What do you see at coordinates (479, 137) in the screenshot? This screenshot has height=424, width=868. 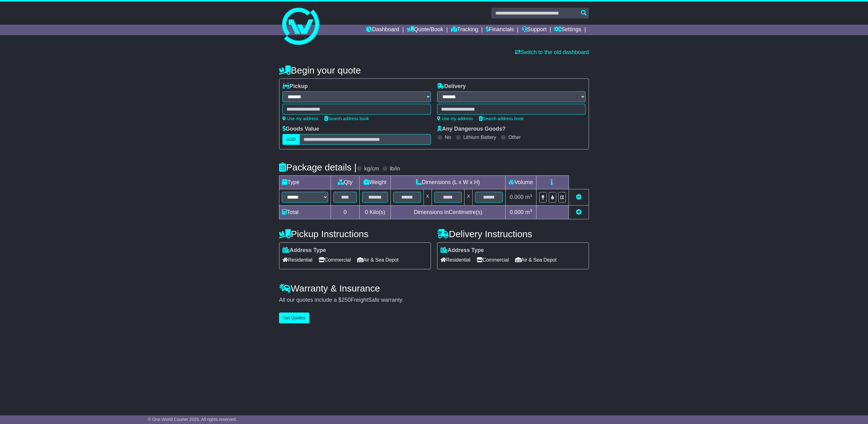 I see `label: Lithium Battery` at bounding box center [479, 137].